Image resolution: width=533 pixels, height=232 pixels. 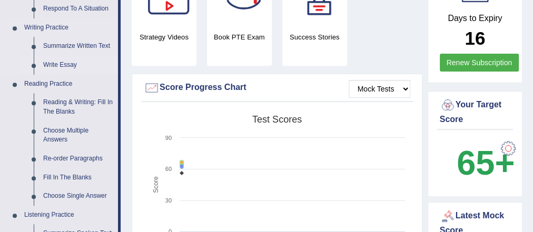 I want to click on h4: Success Stories, so click(x=314, y=37).